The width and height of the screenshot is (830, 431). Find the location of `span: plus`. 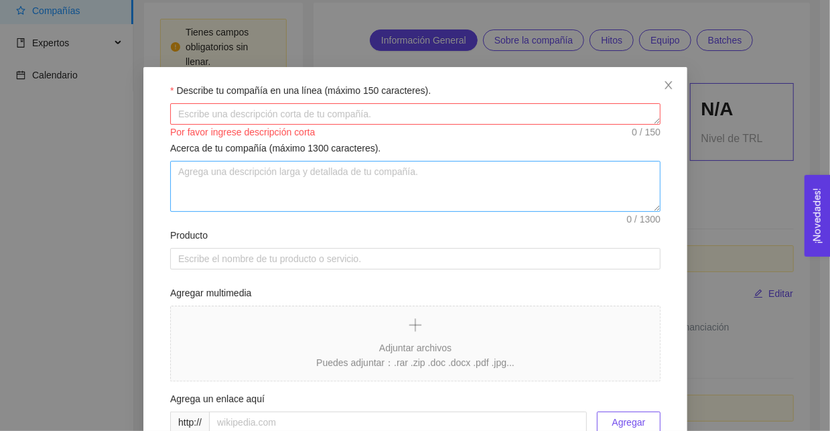

span: plus is located at coordinates (415, 325).